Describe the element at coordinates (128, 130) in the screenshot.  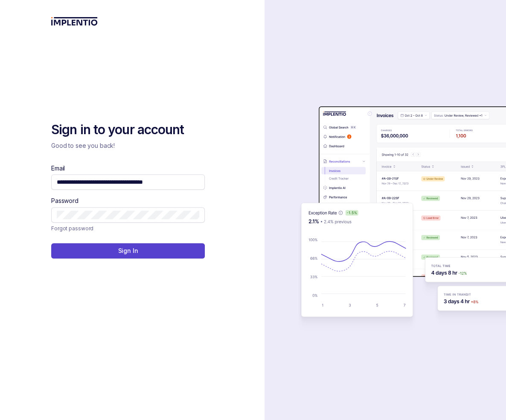
I see `h2: Sign in to your account` at that location.